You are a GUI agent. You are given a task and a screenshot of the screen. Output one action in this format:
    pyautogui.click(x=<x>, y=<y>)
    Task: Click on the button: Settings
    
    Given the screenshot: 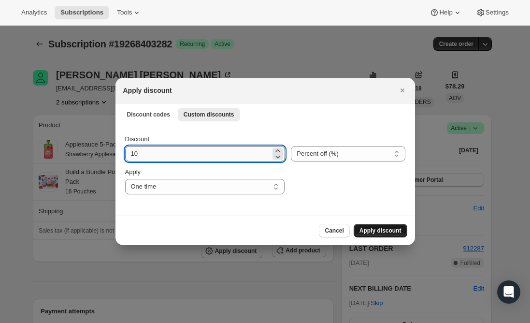 What is the action you would take?
    pyautogui.click(x=492, y=13)
    